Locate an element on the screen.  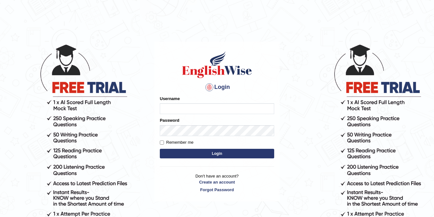
input: Remember me is located at coordinates (162, 142).